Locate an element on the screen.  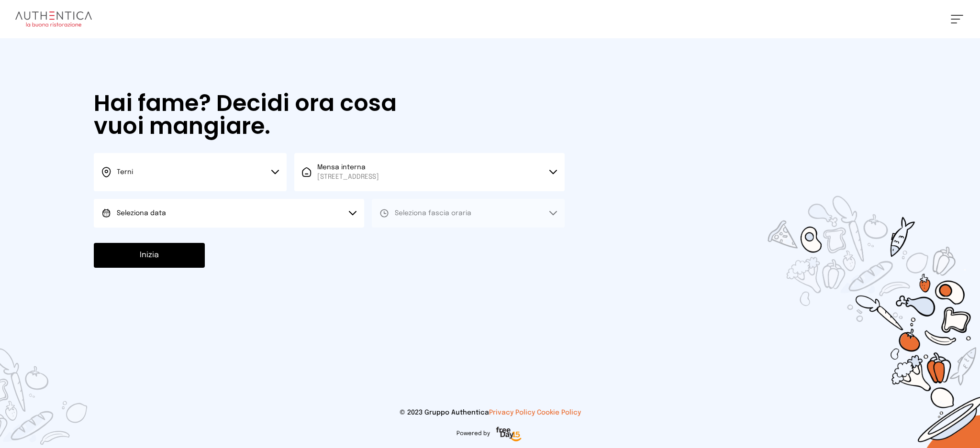
img: sticker-selezione-mensa.70a28f7.png is located at coordinates (846, 295).